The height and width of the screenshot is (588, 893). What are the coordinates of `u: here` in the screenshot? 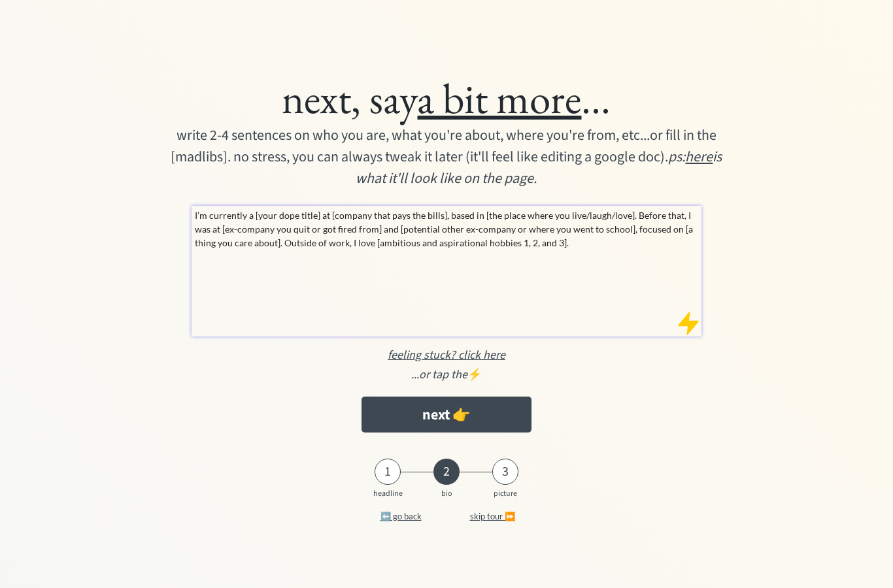 It's located at (699, 157).